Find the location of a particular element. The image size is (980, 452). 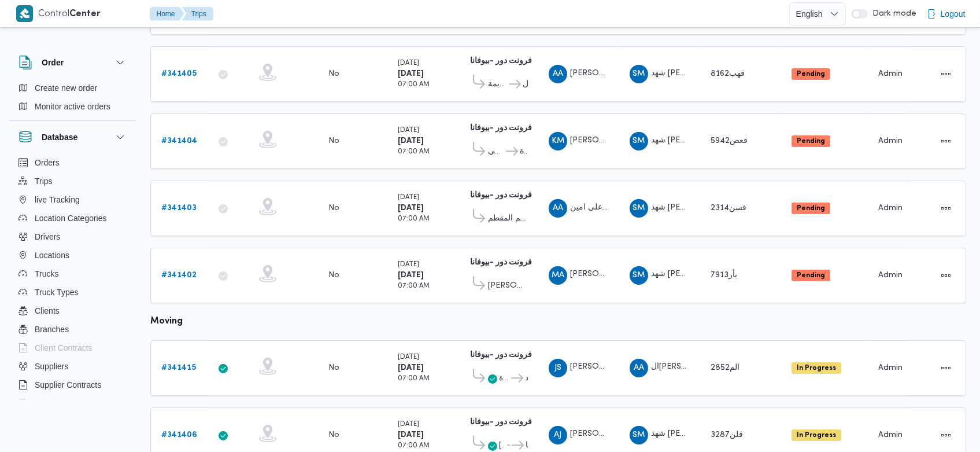

button: Orders is located at coordinates (73, 163).